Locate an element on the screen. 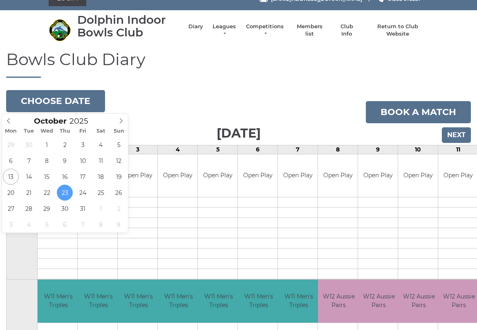 The width and height of the screenshot is (477, 330). span: October 15, 2025 is located at coordinates (47, 176).